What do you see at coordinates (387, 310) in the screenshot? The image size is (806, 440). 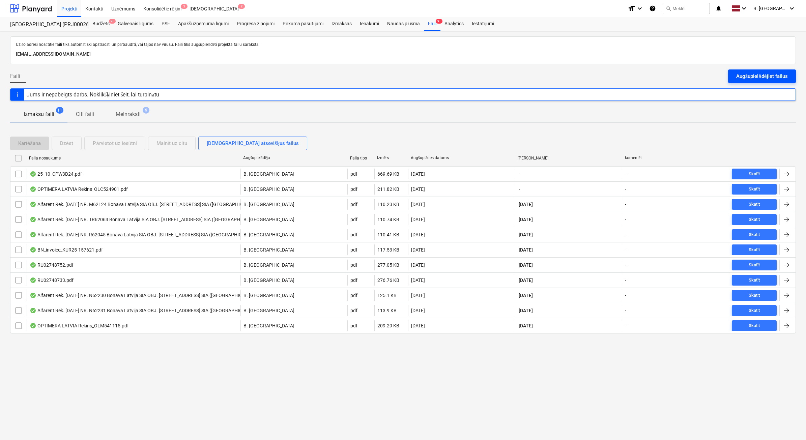 I see `div: 113.9 KB` at bounding box center [387, 310].